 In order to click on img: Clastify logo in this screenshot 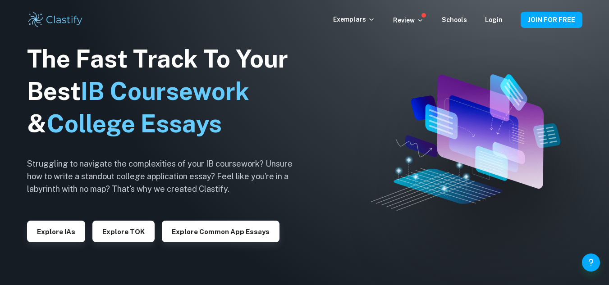, I will do `click(55, 20)`.